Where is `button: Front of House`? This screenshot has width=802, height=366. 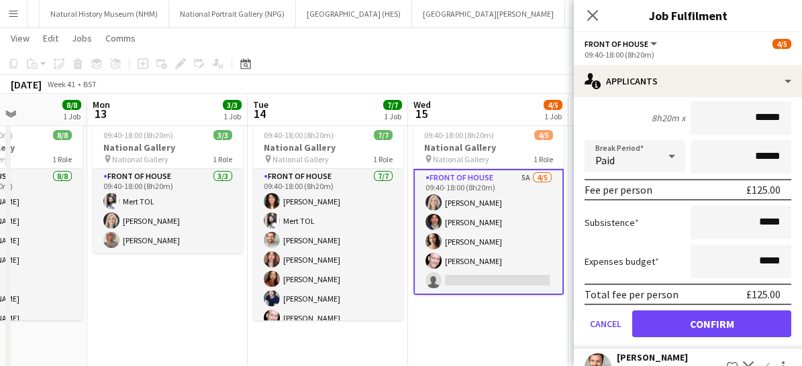 button: Front of House is located at coordinates (621, 44).